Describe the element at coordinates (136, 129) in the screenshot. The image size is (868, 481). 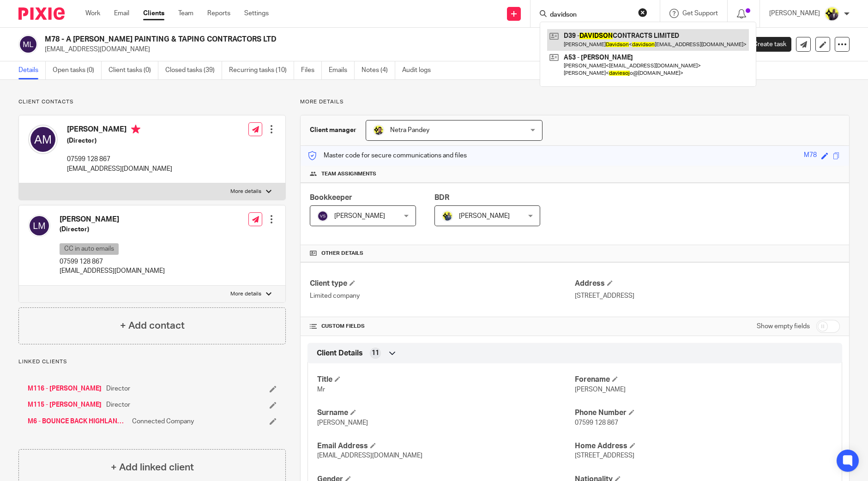
I see `i: Primary` at that location.